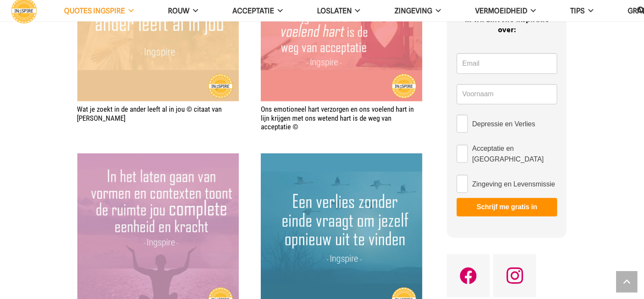  I want to click on a: In het laten gaan van vormen en contexten toont de ruimte jou complete eenheid en kracht – citaat..., so click(158, 158).